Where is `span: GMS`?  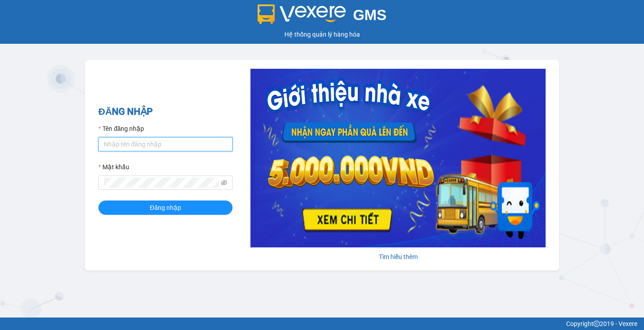 span: GMS is located at coordinates (370, 15).